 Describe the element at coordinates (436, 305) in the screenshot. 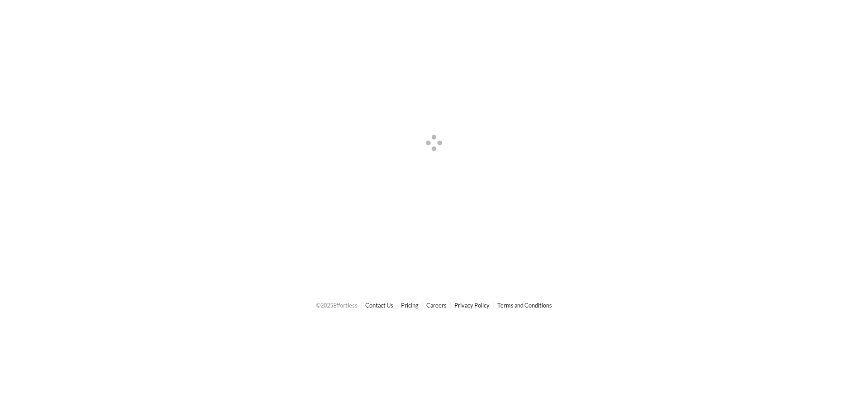

I see `a: Careers` at that location.